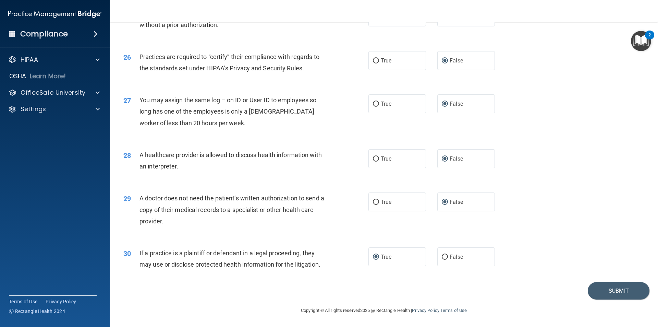  I want to click on span: Practices are required to “certify” their compliance with regards to the standards set under HIPA..., so click(229, 62).